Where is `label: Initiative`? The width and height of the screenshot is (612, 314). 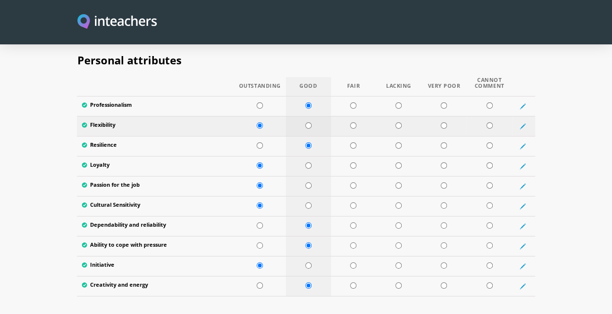
label: Initiative is located at coordinates (155, 265).